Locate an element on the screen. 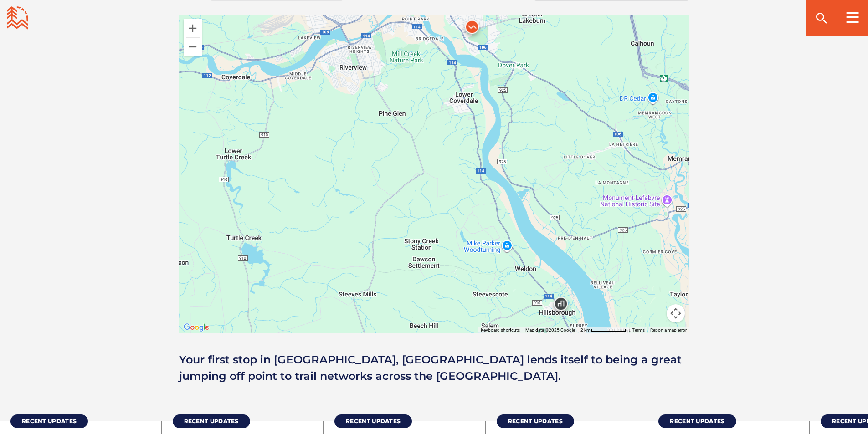 The width and height of the screenshot is (868, 434). a: Open this area in Google Maps (opens a new window) is located at coordinates (196, 327).